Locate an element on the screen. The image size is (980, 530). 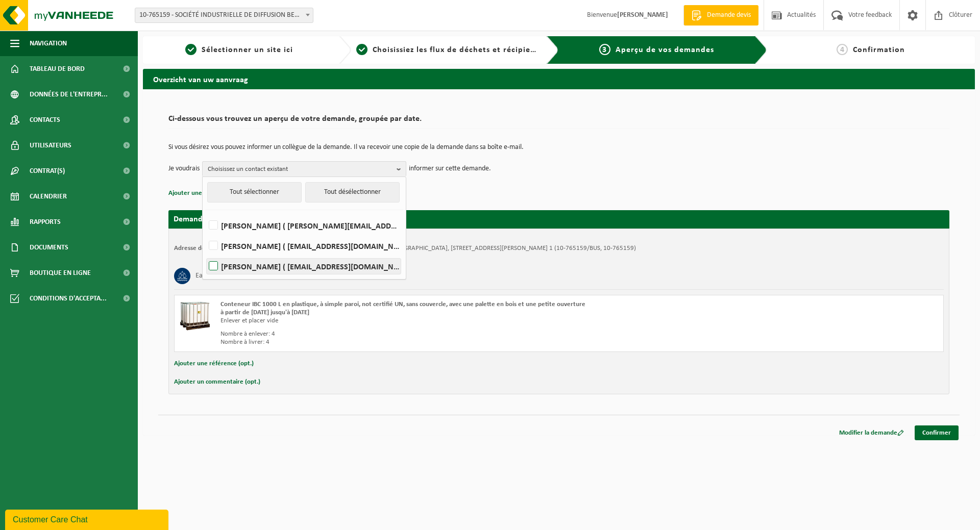
div: Enlever et placer vide is located at coordinates (410, 321).